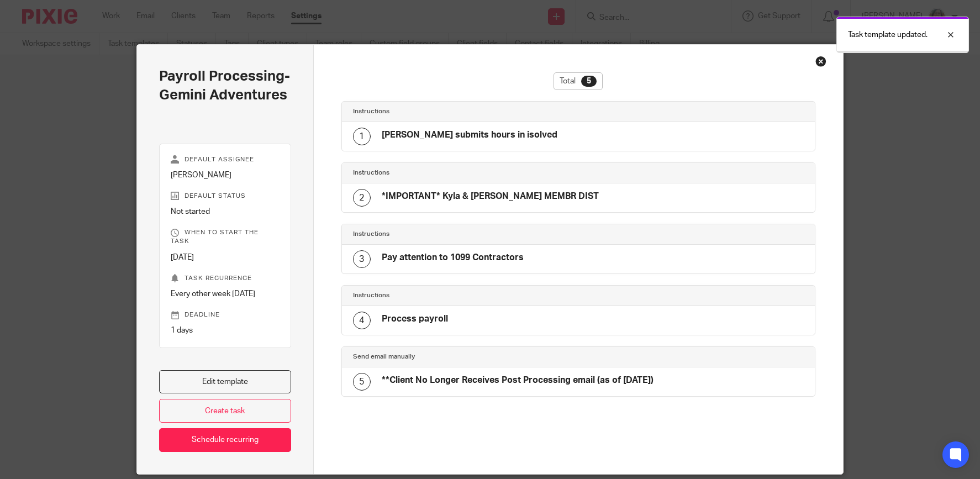  Describe the element at coordinates (225, 196) in the screenshot. I see `p: Default status` at that location.